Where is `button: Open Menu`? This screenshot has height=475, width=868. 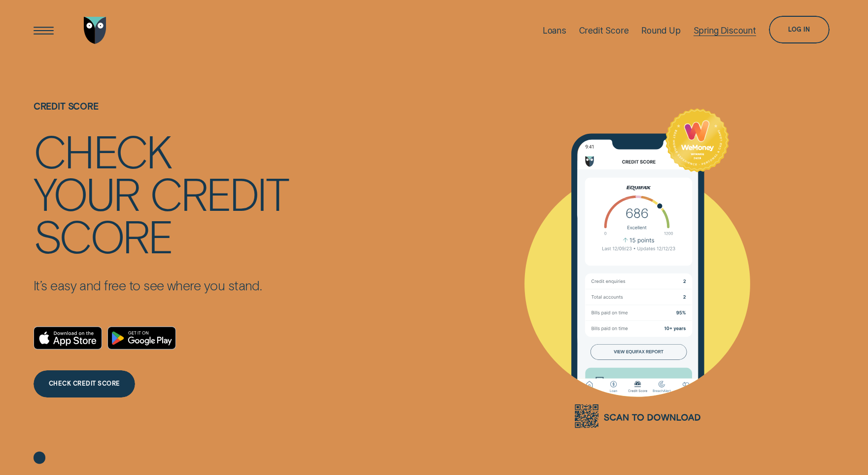 button: Open Menu is located at coordinates (44, 30).